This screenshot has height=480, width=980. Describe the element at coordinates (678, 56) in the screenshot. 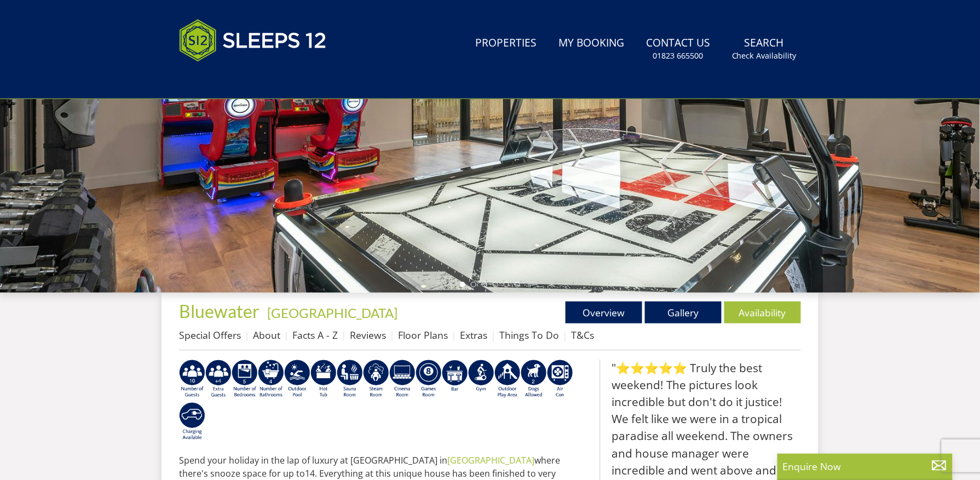

I see `small: 01823 665500` at that location.